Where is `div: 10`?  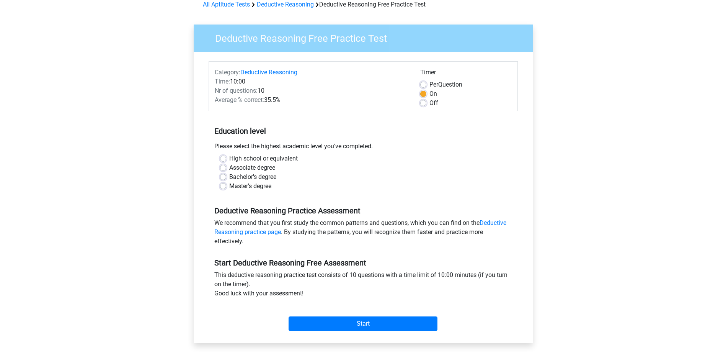 div: 10 is located at coordinates (311, 91).